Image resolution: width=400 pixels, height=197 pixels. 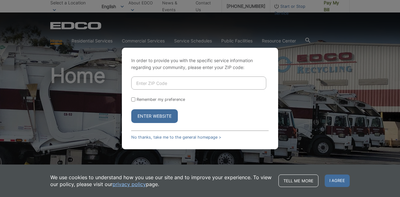 I want to click on label: Remember my preference, so click(x=161, y=99).